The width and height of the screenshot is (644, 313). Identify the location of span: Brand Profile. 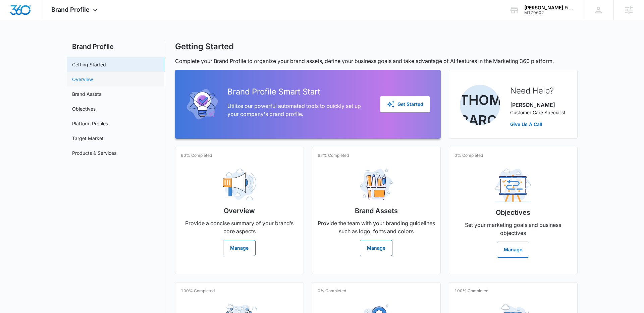
(71, 9).